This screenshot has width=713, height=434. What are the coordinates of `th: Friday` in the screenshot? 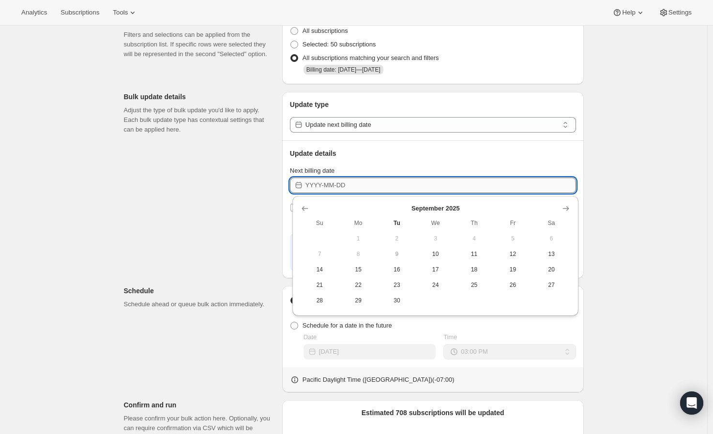 It's located at (513, 223).